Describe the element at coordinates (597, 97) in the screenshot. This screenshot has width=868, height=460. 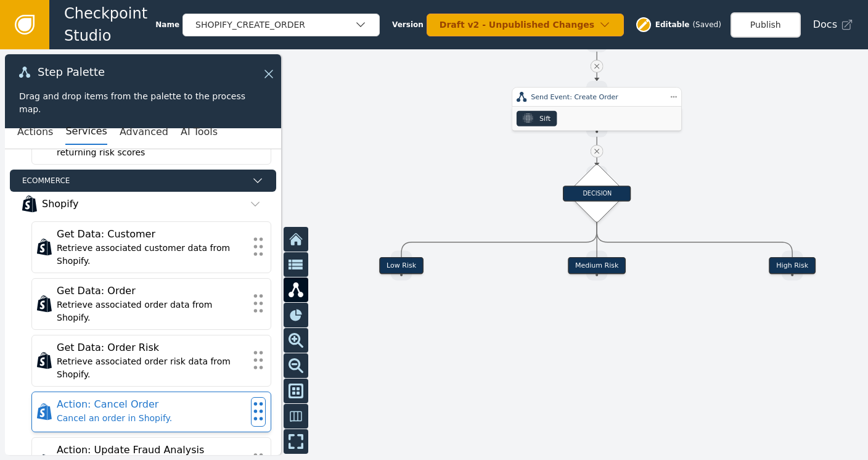
I see `div: Send Event: Create Order` at that location.